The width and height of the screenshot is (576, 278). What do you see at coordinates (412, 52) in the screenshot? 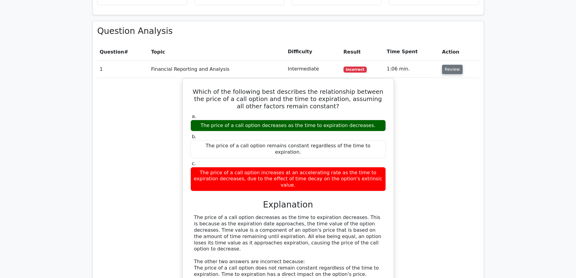
I see `th: Time Spent` at bounding box center [412, 52].